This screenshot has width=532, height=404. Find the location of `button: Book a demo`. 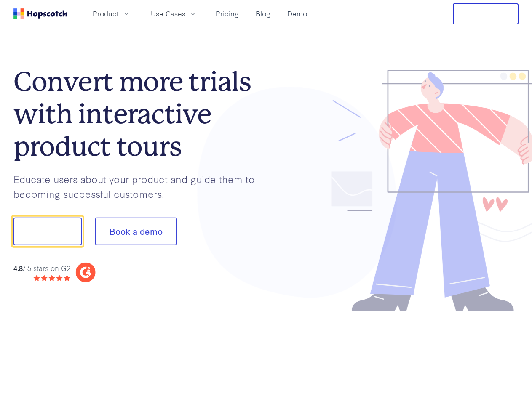

button: Book a demo is located at coordinates (136, 231).